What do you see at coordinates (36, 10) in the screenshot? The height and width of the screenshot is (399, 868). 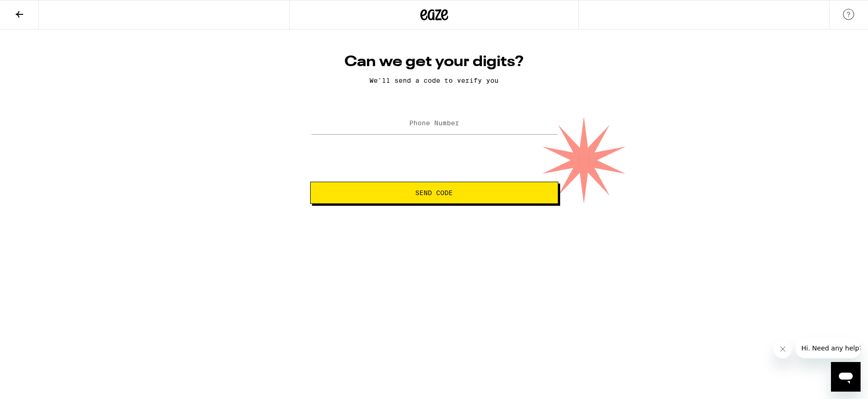 I see `span: Hi. Need any help?` at bounding box center [36, 10].